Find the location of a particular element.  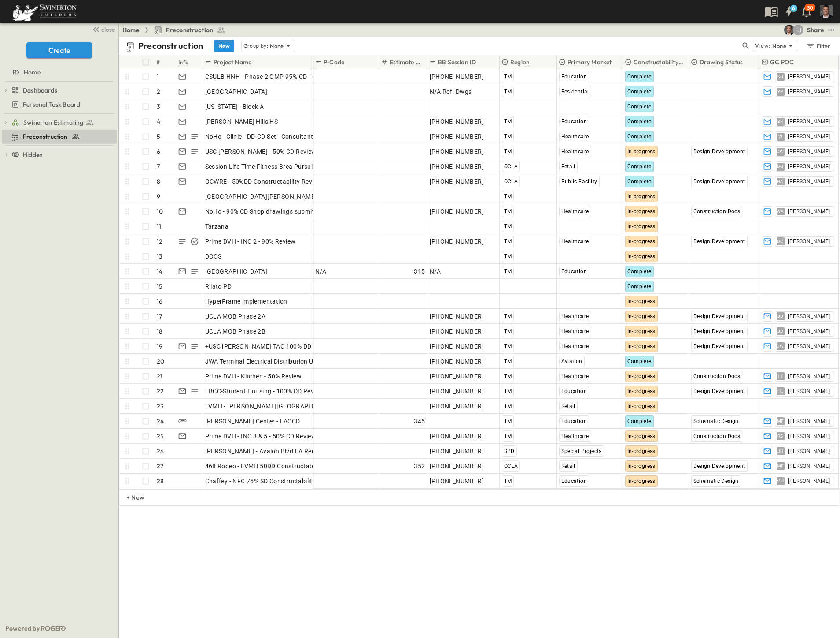

button: 6 is located at coordinates (789, 12).